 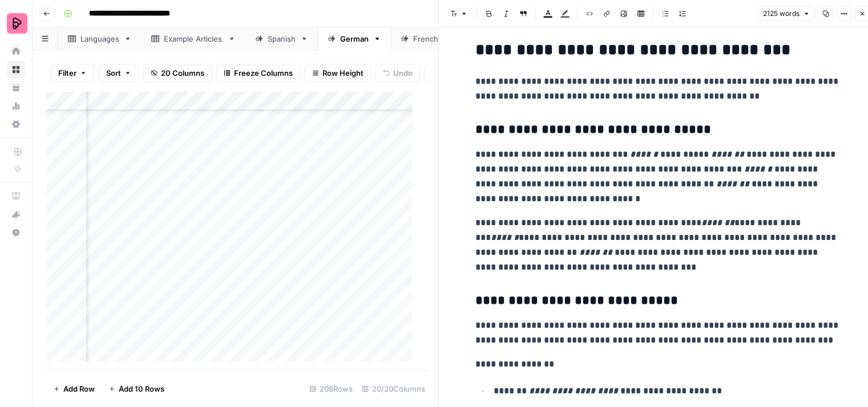 I want to click on button: Help + Support, so click(x=16, y=233).